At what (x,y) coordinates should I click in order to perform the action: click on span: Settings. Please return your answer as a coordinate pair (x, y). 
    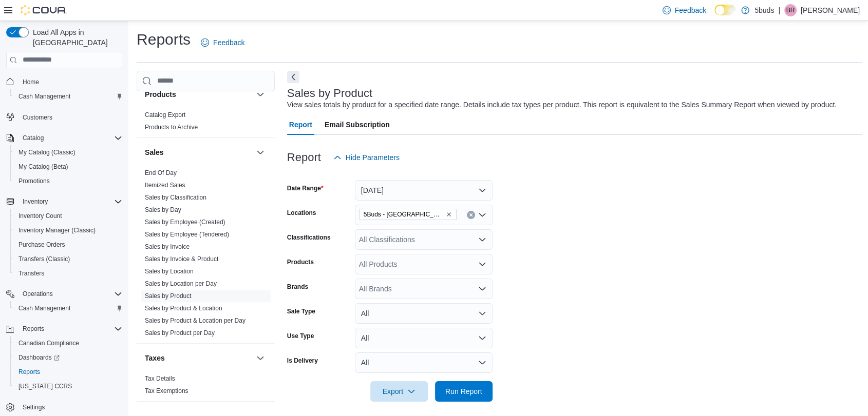
    Looking at the image, I should click on (71, 407).